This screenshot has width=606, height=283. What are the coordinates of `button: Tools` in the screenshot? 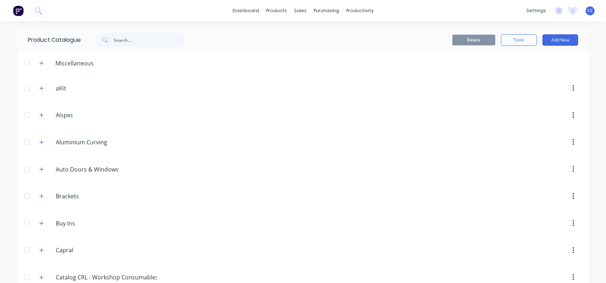 It's located at (518, 40).